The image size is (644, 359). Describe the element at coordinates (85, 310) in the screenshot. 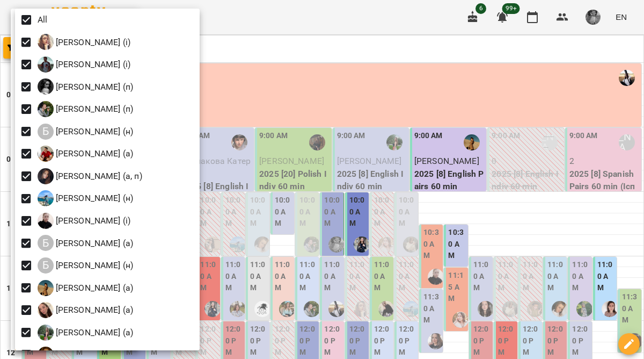

I see `div: Біла Євгенія Олександрівна (а)` at that location.